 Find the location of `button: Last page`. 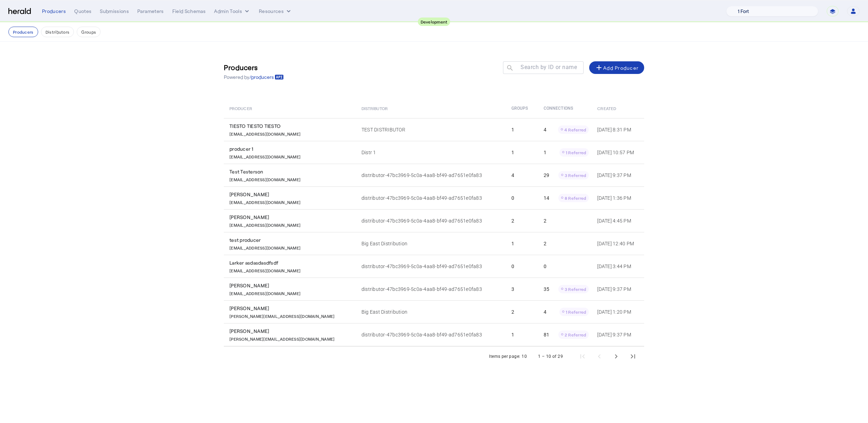

button: Last page is located at coordinates (633, 356).